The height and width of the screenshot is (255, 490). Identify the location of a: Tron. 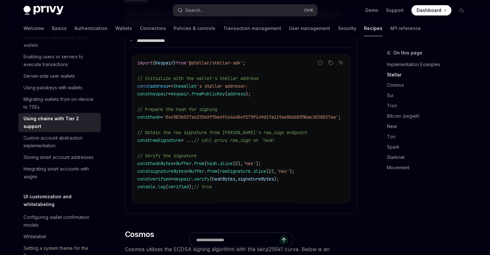
(429, 106).